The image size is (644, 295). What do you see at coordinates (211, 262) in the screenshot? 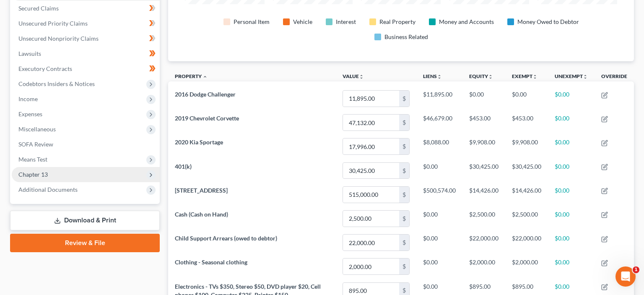
I see `span: Clothing - Seasonal clothing` at bounding box center [211, 262].